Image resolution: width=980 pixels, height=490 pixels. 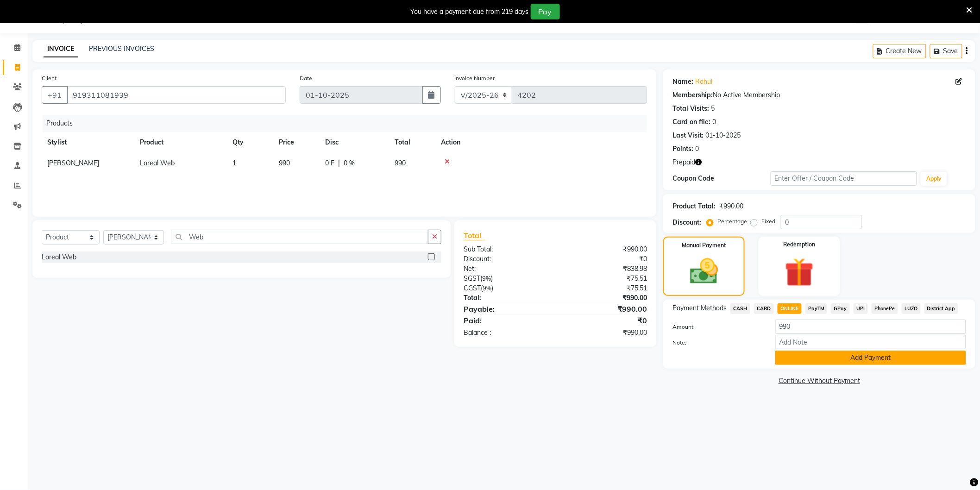 What do you see at coordinates (860, 308) in the screenshot?
I see `span: UPI` at bounding box center [860, 308].